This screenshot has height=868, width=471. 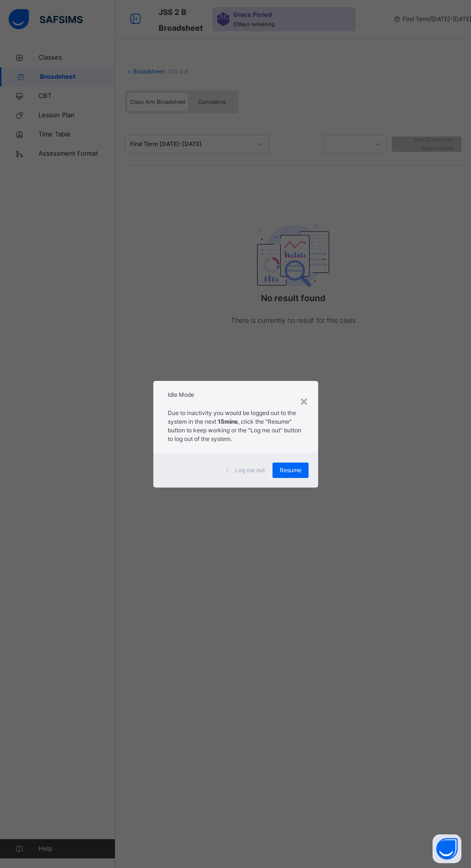 I want to click on strong: 15mins, so click(x=228, y=421).